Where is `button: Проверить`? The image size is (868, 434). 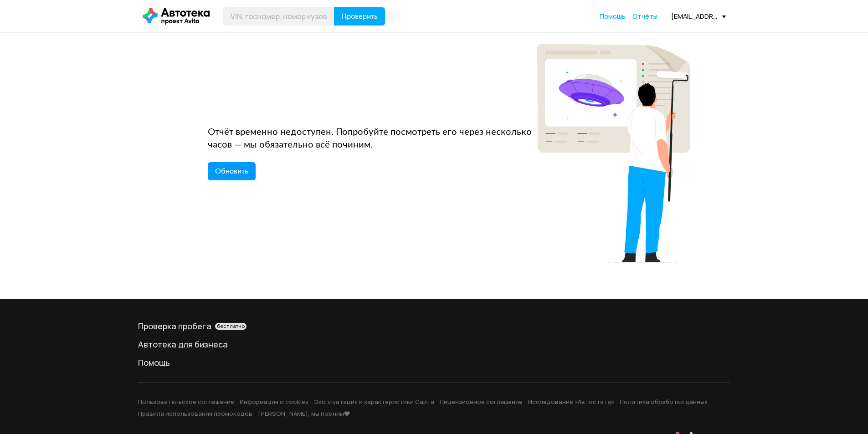
button: Проверить is located at coordinates (359, 16).